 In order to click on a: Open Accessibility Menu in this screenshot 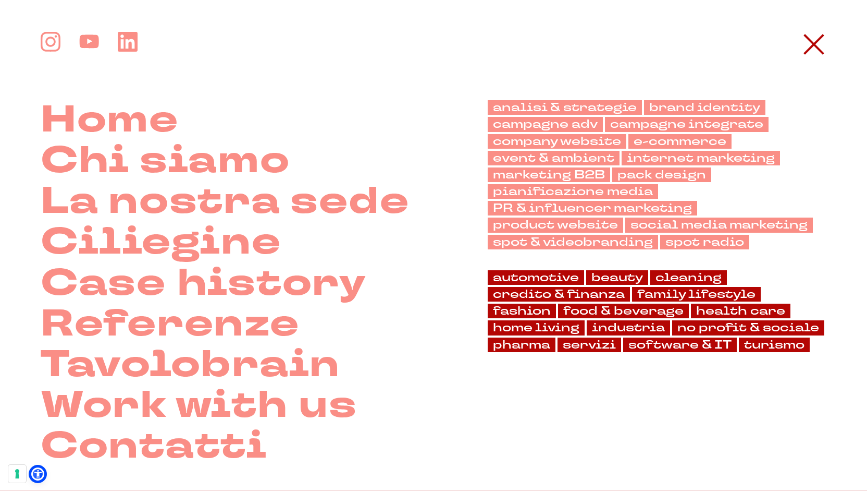, I will do `click(38, 473)`.